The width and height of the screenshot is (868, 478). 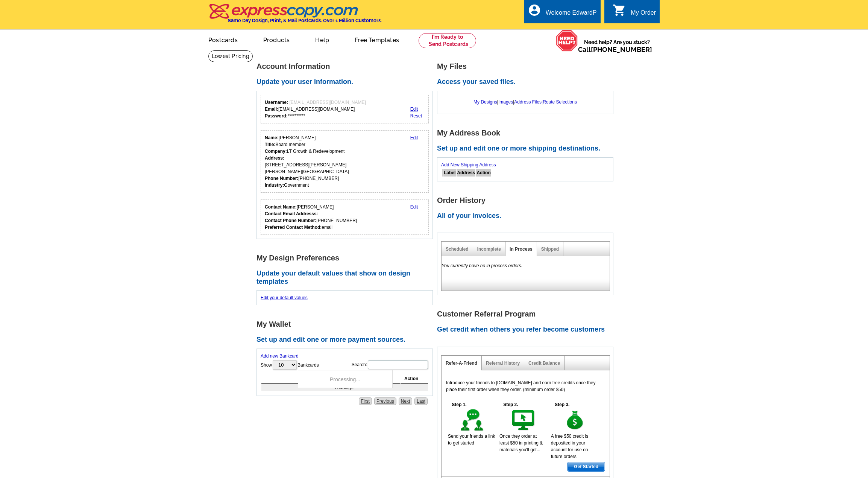 I want to click on a: Route Selections, so click(x=560, y=102).